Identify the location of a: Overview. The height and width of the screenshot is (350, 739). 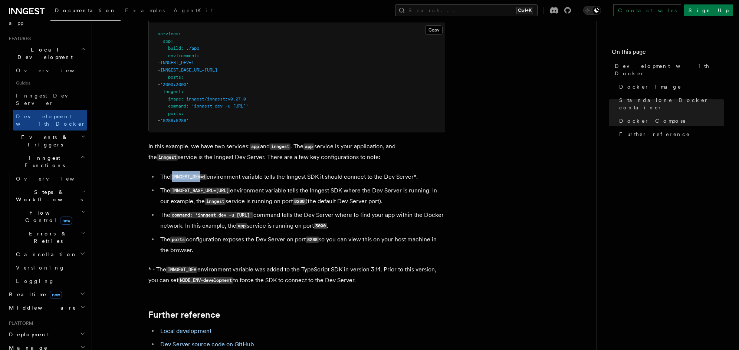
(50, 179).